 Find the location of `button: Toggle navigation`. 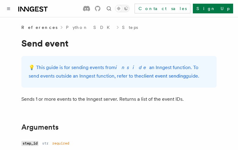

button: Toggle navigation is located at coordinates (9, 9).